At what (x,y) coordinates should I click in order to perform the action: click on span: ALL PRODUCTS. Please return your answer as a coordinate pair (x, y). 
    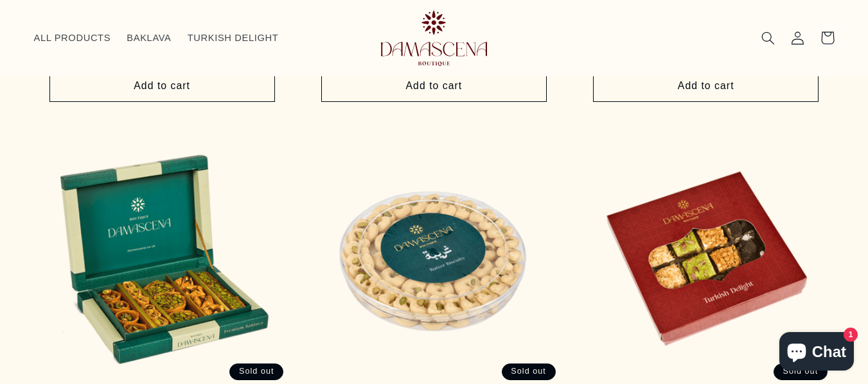
    Looking at the image, I should click on (73, 38).